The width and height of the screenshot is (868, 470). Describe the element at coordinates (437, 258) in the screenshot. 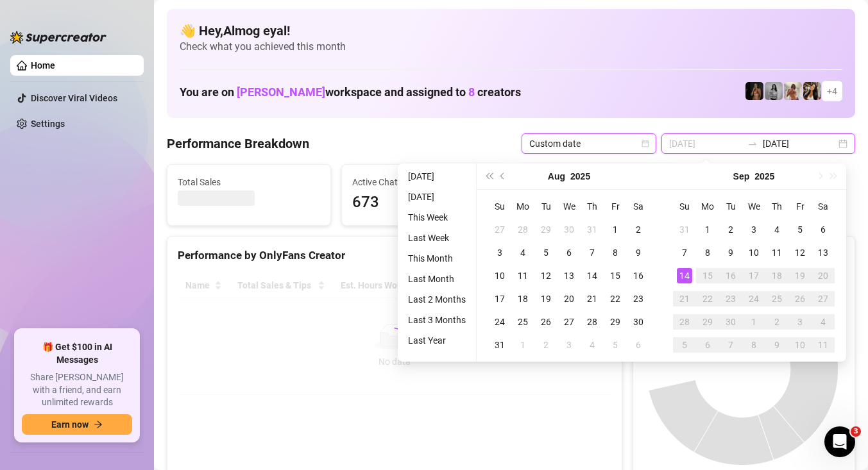

I see `li: This Month` at that location.